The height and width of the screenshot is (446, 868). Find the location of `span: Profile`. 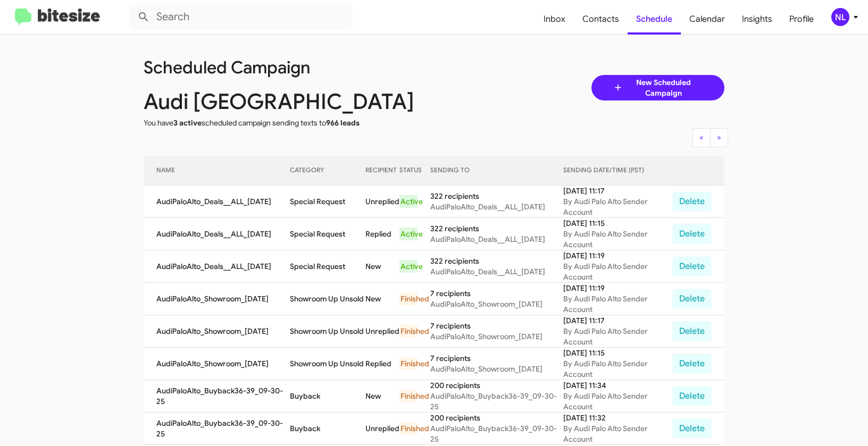

span: Profile is located at coordinates (802, 19).